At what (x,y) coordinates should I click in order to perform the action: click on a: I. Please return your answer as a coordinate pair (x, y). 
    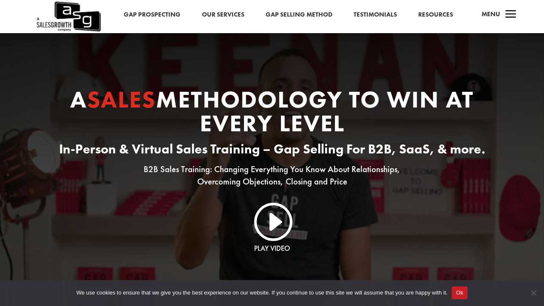
    Looking at the image, I should click on (272, 220).